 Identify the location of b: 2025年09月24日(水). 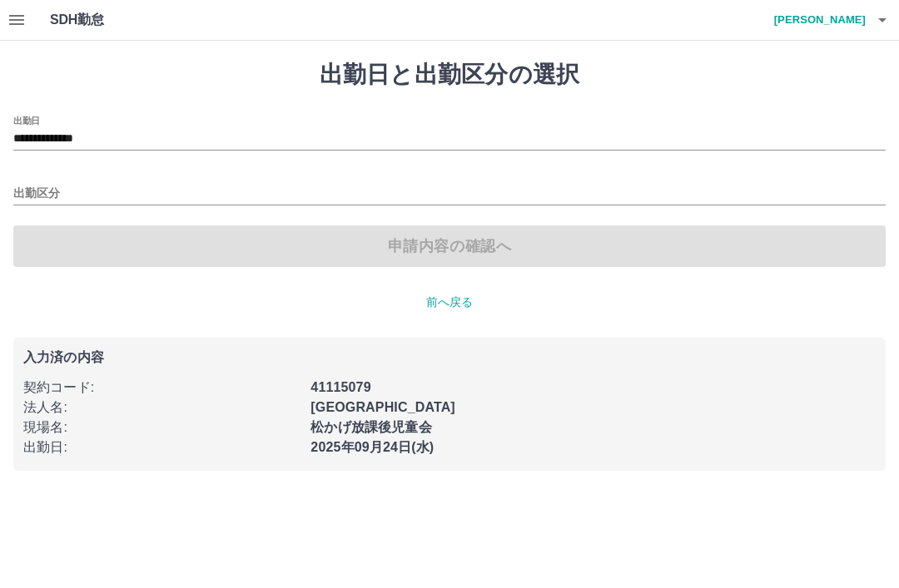
(372, 447).